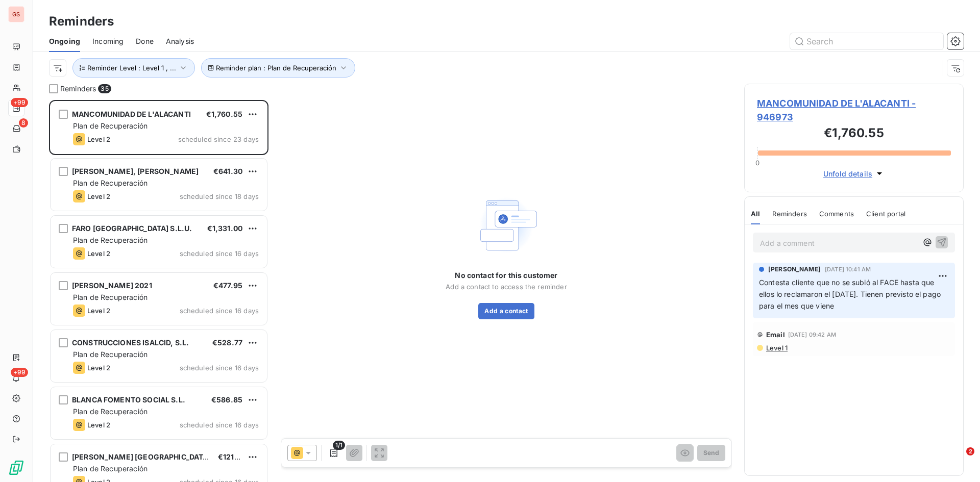  I want to click on span: 1/1, so click(339, 446).